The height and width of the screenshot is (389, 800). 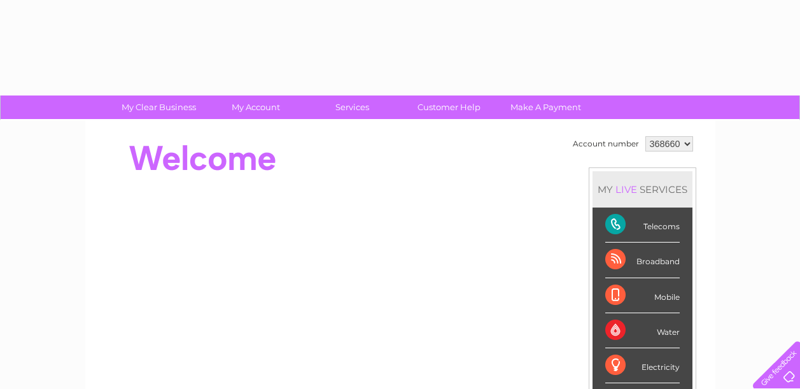 I want to click on div: Broadband, so click(x=642, y=260).